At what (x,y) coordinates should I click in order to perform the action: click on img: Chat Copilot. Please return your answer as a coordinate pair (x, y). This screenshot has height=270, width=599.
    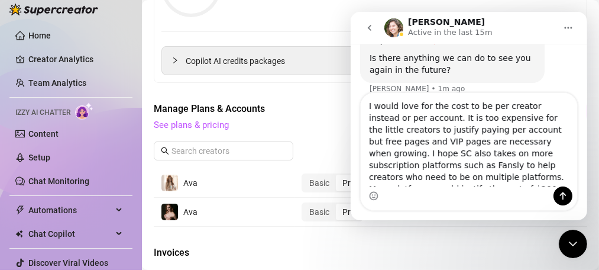
    Looking at the image, I should click on (19, 233).